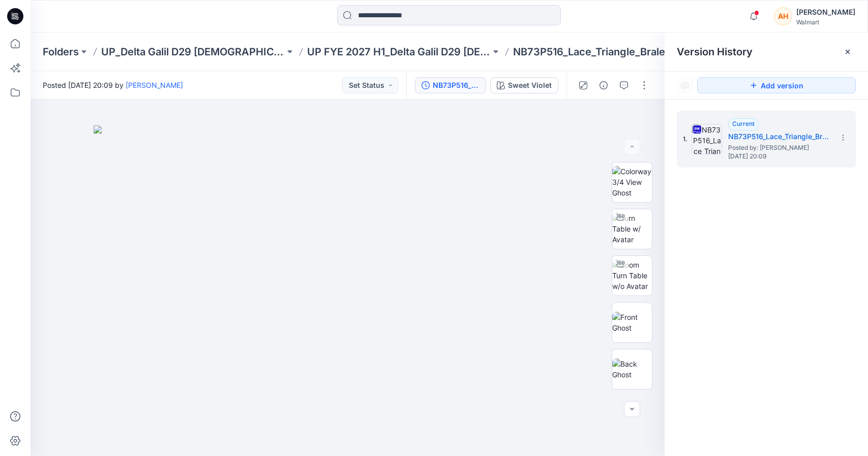 The image size is (868, 456). I want to click on img: eyJhbGciOiJIUzI1NiIsImtpZCI6IjAiLCJzbHQiOiJzZXMiLCJ0eXAiOiJKV1QifQ.eyJkYXRhIjp7InR5cGUiOiJzdG9yYW..., so click(347, 290).